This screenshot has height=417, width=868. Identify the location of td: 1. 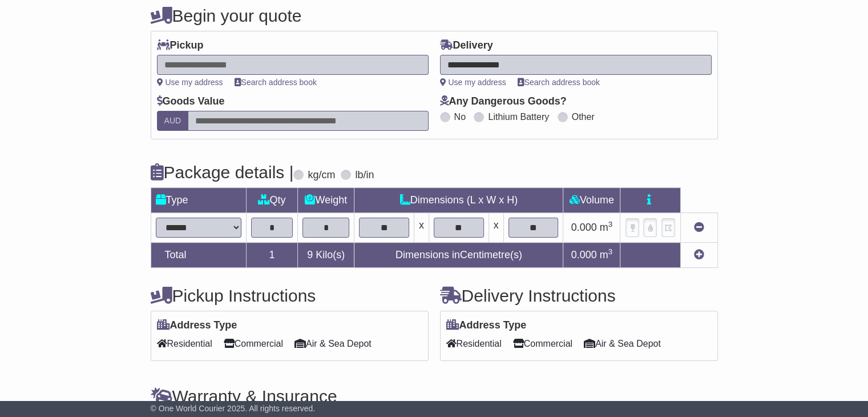
(272, 255).